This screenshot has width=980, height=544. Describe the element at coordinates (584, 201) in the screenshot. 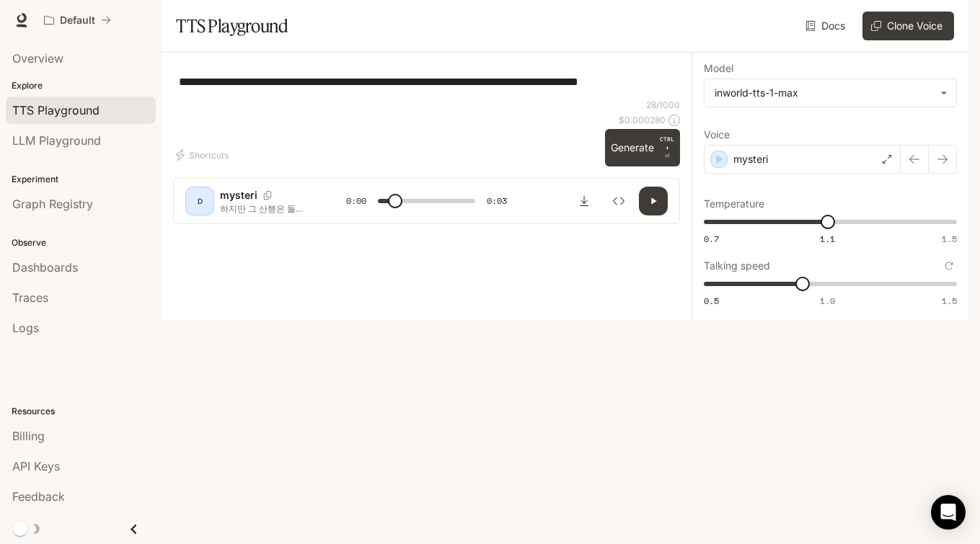

I see `button: Download audio` at that location.